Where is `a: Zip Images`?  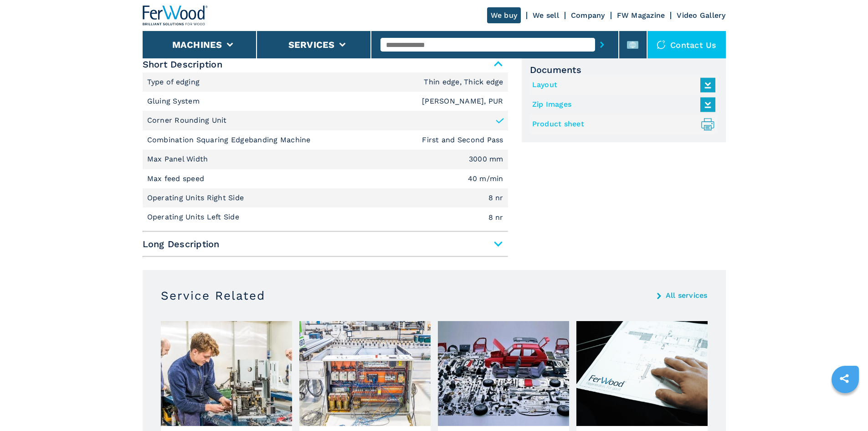
a: Zip Images is located at coordinates (622, 104).